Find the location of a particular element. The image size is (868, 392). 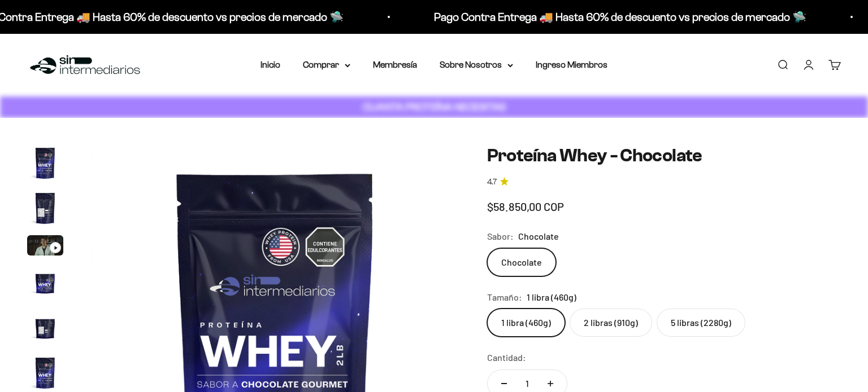

a: Membresía is located at coordinates (395, 64).